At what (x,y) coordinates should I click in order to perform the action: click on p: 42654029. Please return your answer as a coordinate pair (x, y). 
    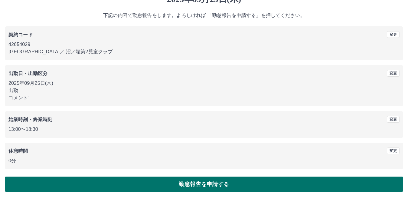
    Looking at the image, I should click on (204, 44).